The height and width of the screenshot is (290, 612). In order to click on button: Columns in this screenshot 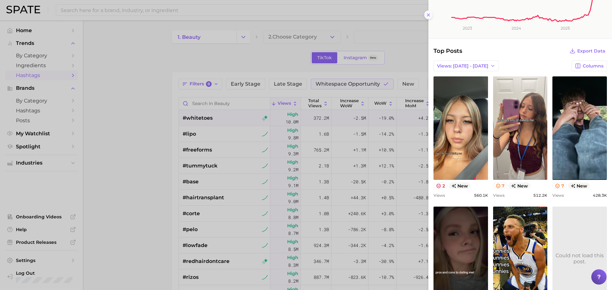, I will do `click(589, 66)`.